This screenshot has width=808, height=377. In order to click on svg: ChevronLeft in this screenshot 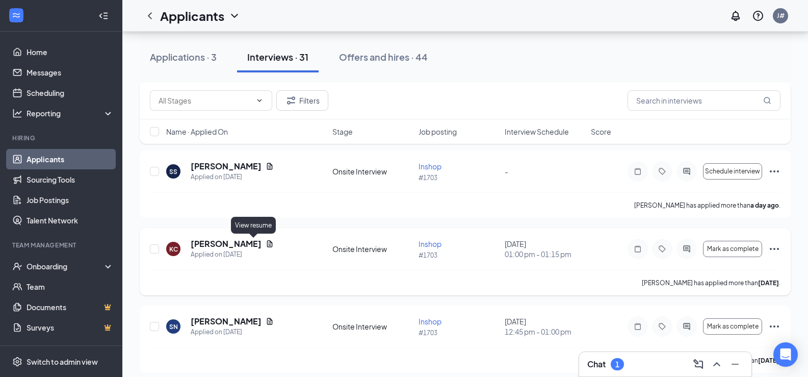, I will do `click(150, 16)`.